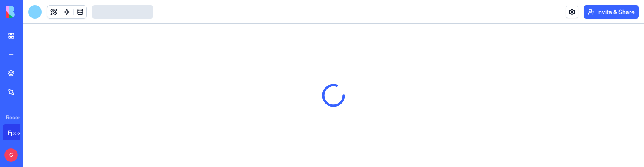 Image resolution: width=644 pixels, height=167 pixels. Describe the element at coordinates (611, 12) in the screenshot. I see `button: Invite & Share` at that location.